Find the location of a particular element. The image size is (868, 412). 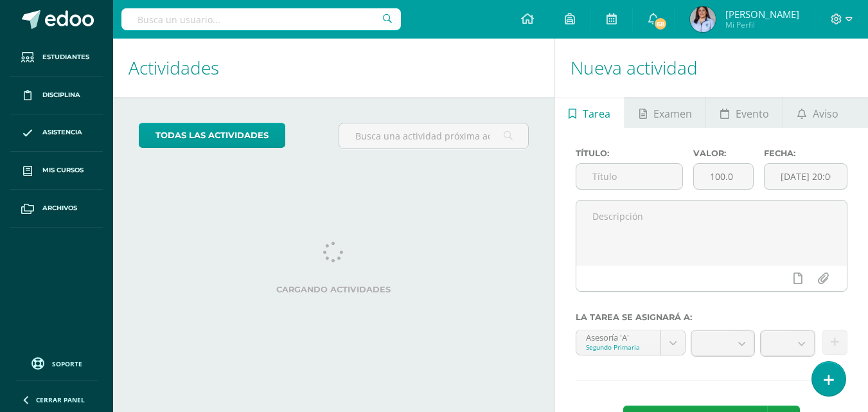

input: Título is located at coordinates (629, 176).